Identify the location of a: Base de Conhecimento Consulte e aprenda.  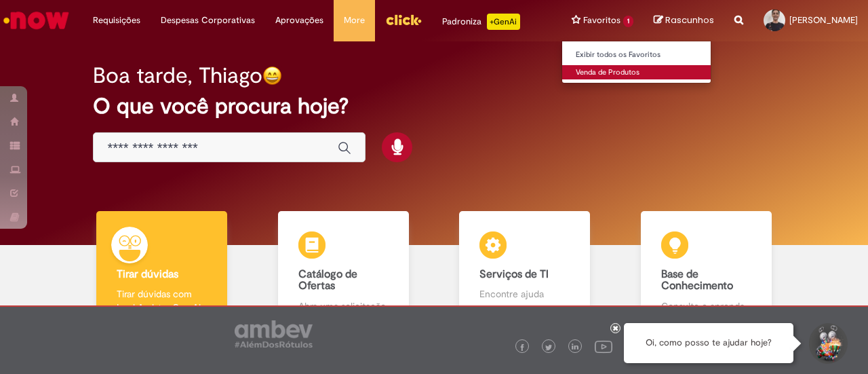
(707, 269).